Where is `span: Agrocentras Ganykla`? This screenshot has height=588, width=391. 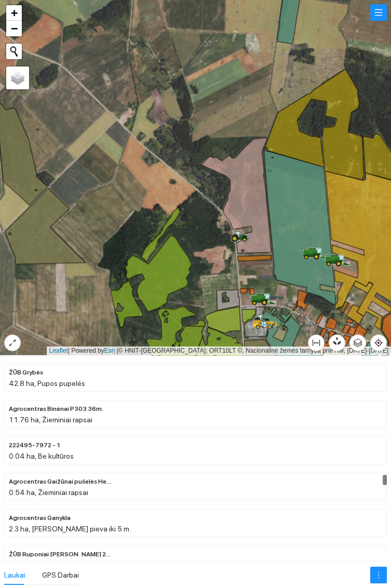 span: Agrocentras Ganykla is located at coordinates (39, 518).